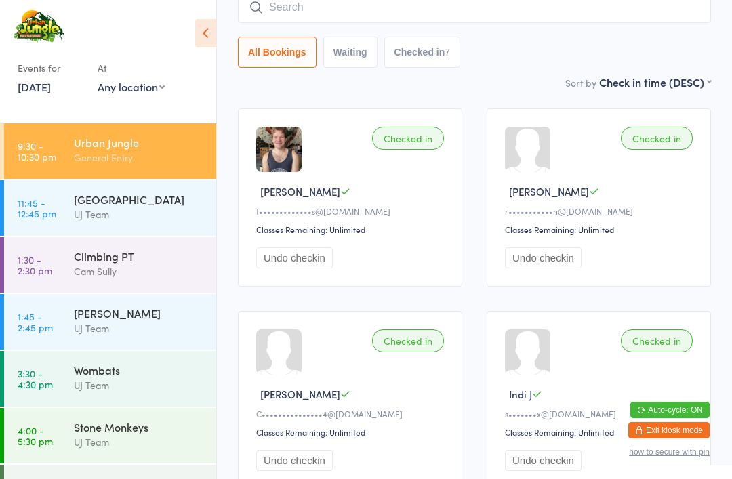 The width and height of the screenshot is (732, 479). What do you see at coordinates (669, 430) in the screenshot?
I see `button: Exit kiosk mode` at bounding box center [669, 430].